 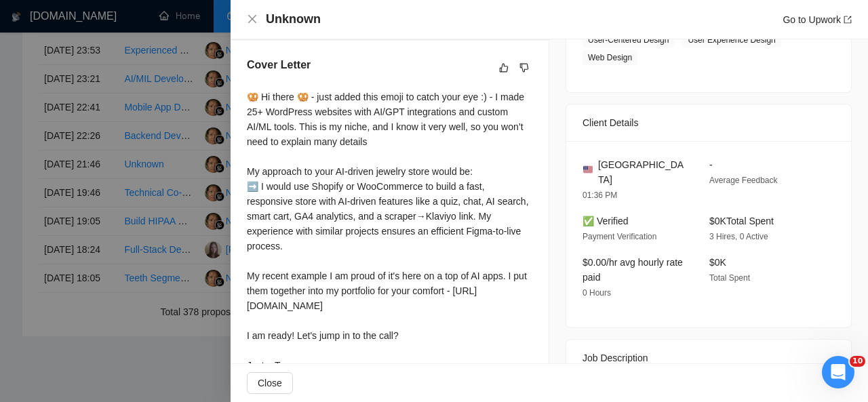 What do you see at coordinates (738, 237) in the screenshot?
I see `span: 3 Hires, 0 Active` at bounding box center [738, 237].